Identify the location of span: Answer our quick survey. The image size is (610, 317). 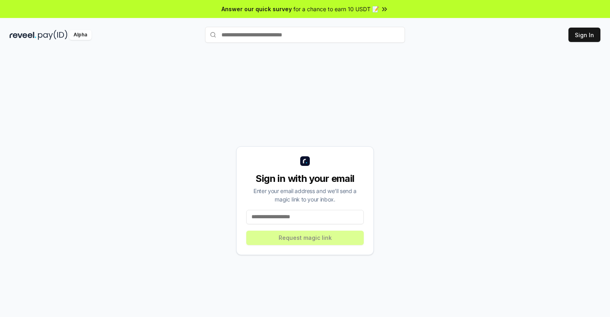
(256, 9).